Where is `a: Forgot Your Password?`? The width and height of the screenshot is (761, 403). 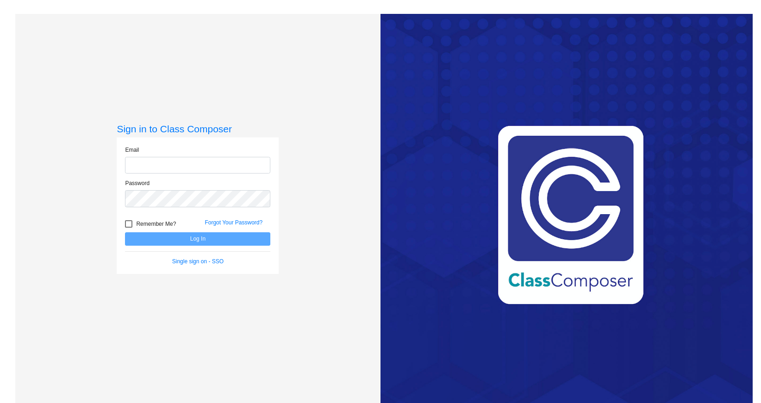
a: Forgot Your Password? is located at coordinates (233, 223).